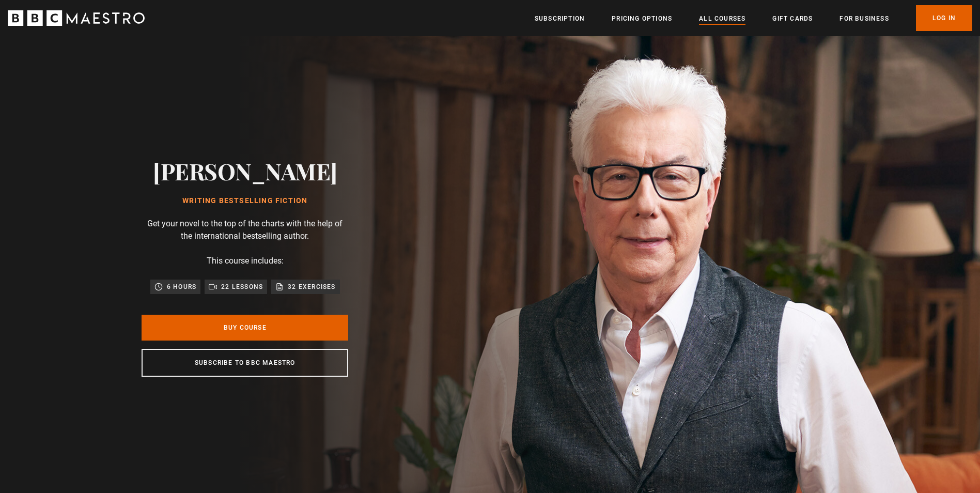 The height and width of the screenshot is (493, 980). I want to click on p: 22 lessons, so click(242, 287).